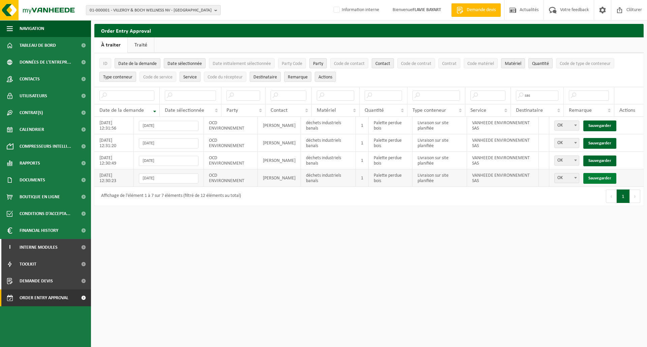 This screenshot has width=647, height=347. I want to click on button: Code matérielCode matériel: Activate to sort, so click(481, 63).